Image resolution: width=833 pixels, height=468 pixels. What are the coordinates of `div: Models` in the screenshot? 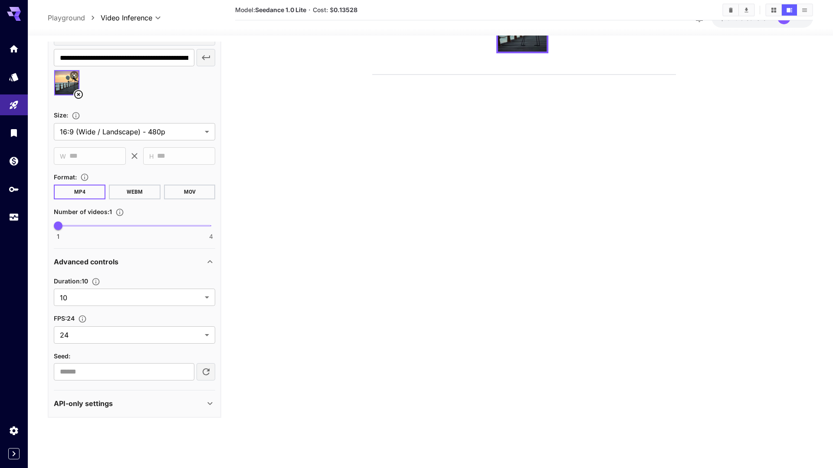 It's located at (14, 77).